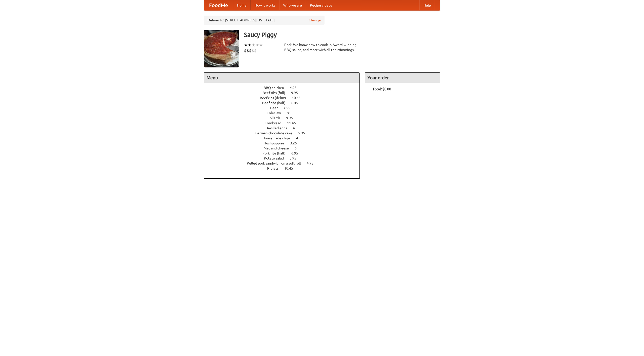 The image size is (644, 356). Describe the element at coordinates (218, 5) in the screenshot. I see `a: FoodMe` at that location.